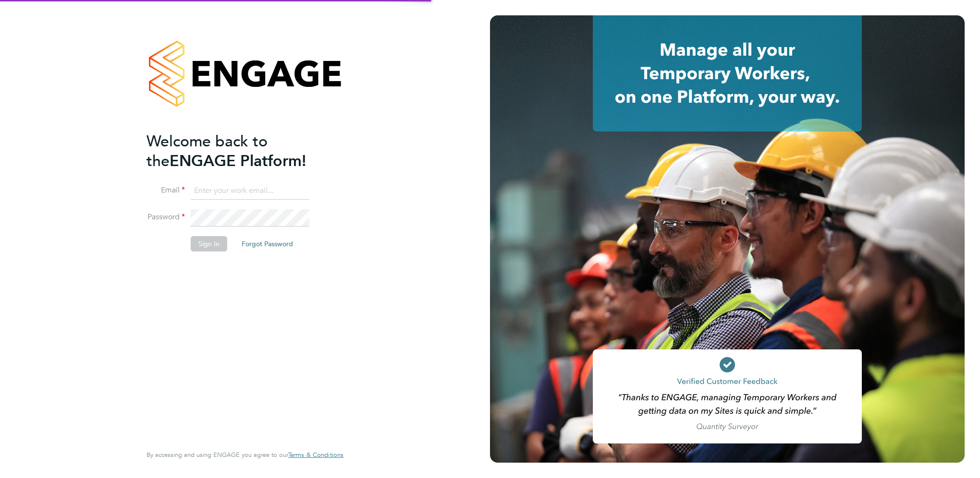 This screenshot has width=980, height=478. I want to click on span: Welcome back to the, so click(207, 151).